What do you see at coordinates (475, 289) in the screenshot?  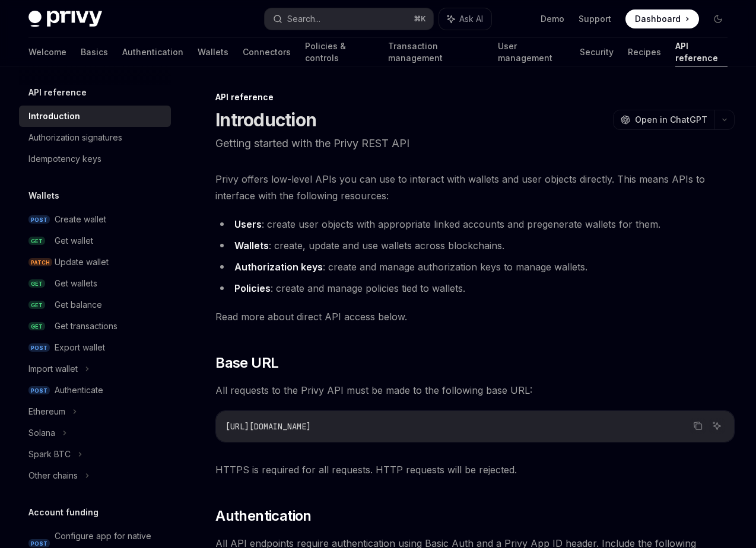 I see `li: : create and manage policies tied to wallets.` at bounding box center [475, 289].